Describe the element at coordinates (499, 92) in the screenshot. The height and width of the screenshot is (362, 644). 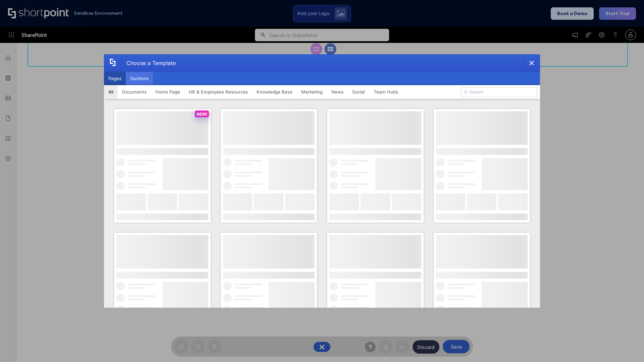
I see `input: Search` at that location.